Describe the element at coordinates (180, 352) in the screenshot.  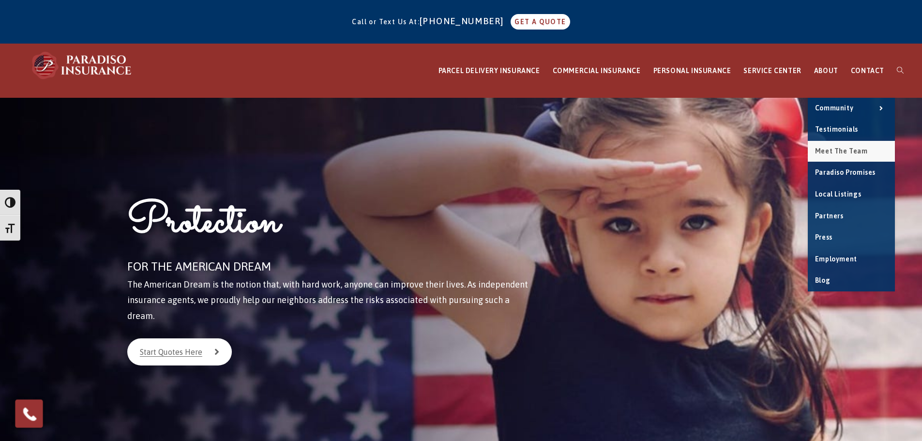
I see `a: Start Quotes Here` at that location.